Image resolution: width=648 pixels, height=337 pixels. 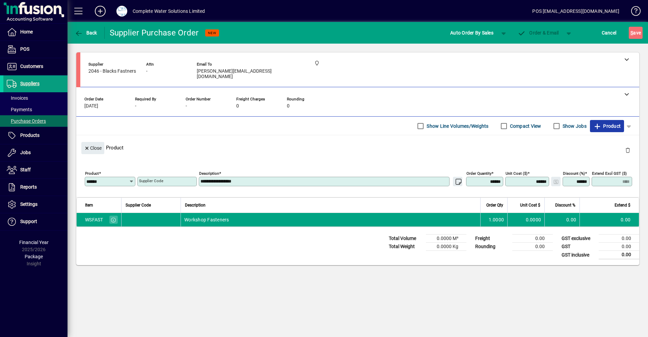 What do you see at coordinates (406, 246) in the screenshot?
I see `td: Total Weight` at bounding box center [406, 246].